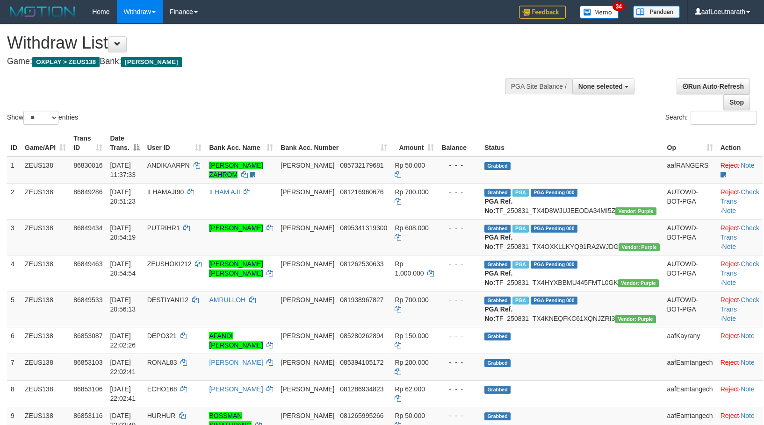 Image resolution: width=764 pixels, height=425 pixels. I want to click on th: Bank Acc. Name: activate to sort column ascending, so click(241, 143).